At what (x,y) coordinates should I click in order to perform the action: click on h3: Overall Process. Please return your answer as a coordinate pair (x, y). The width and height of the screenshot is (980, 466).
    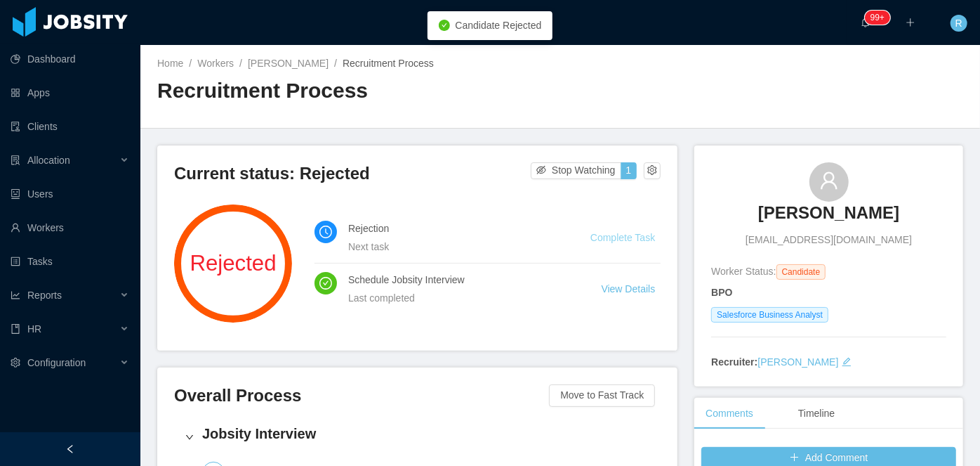
    Looking at the image, I should click on (361, 396).